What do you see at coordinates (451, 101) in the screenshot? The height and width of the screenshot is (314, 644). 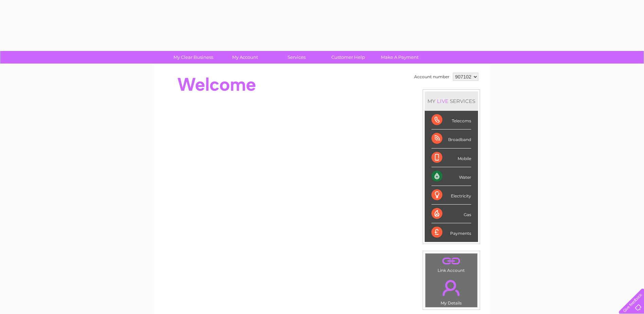 I see `div: MY SERVICES` at bounding box center [451, 101].